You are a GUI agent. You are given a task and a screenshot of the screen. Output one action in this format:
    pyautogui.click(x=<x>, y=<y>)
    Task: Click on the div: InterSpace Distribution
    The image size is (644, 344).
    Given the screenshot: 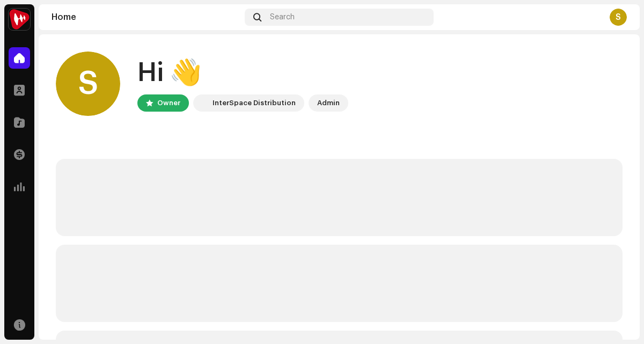 What is the action you would take?
    pyautogui.click(x=254, y=103)
    